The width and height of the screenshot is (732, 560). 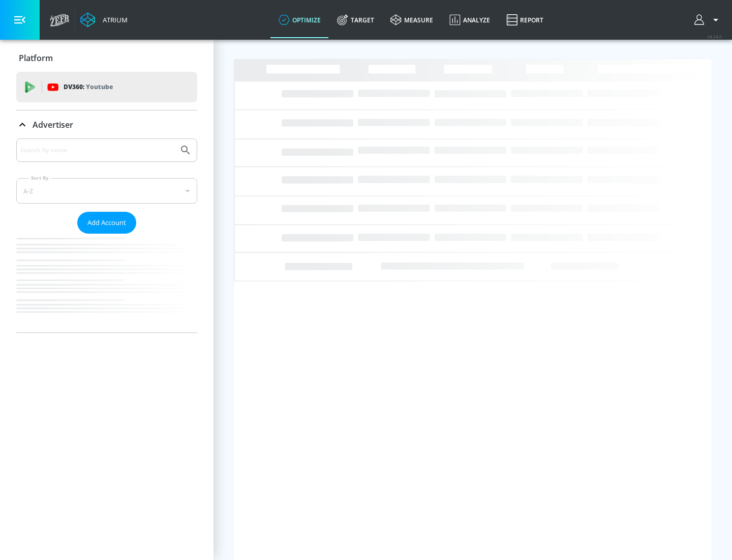 What do you see at coordinates (106, 58) in the screenshot?
I see `div: Platform` at bounding box center [106, 58].